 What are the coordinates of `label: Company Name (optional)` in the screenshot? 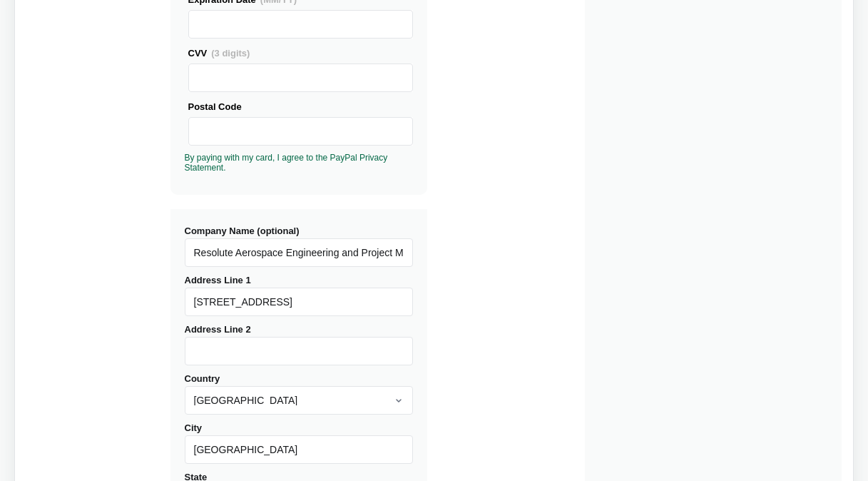 It's located at (299, 247).